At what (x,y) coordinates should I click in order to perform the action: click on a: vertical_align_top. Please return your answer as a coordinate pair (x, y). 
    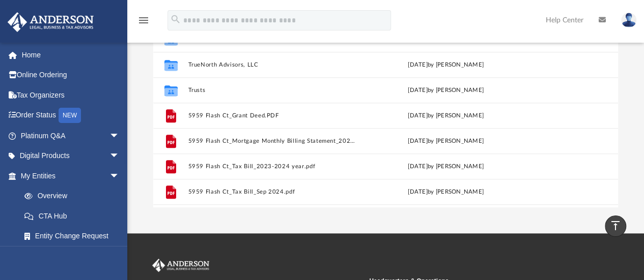
    Looking at the image, I should click on (616, 226).